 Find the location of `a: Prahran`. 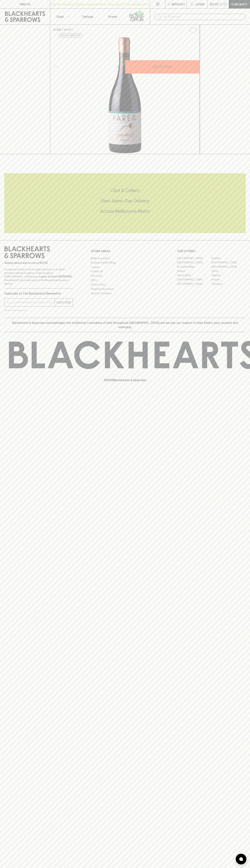

a: Prahran is located at coordinates (228, 280).